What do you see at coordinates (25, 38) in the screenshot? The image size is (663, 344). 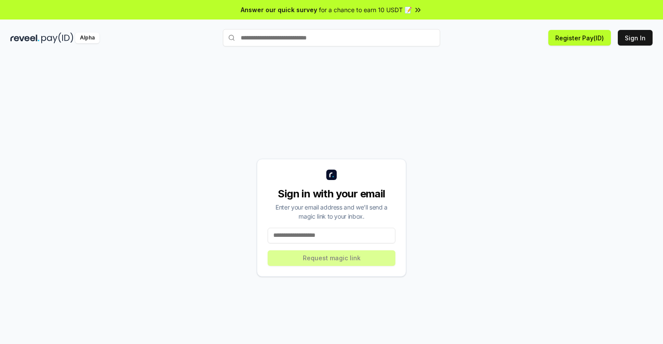 I see `img: reveel_dark` at bounding box center [25, 38].